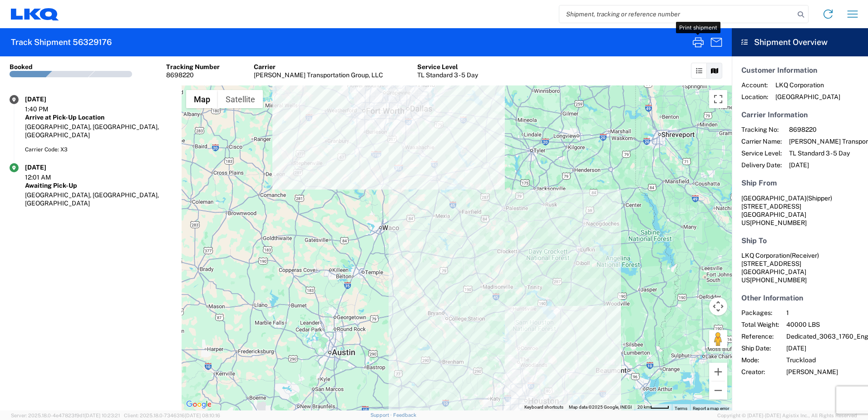 Image resolution: width=868 pixels, height=420 pixels. Describe the element at coordinates (718, 339) in the screenshot. I see `button: Drag Pegman onto the map to open Street View` at that location.